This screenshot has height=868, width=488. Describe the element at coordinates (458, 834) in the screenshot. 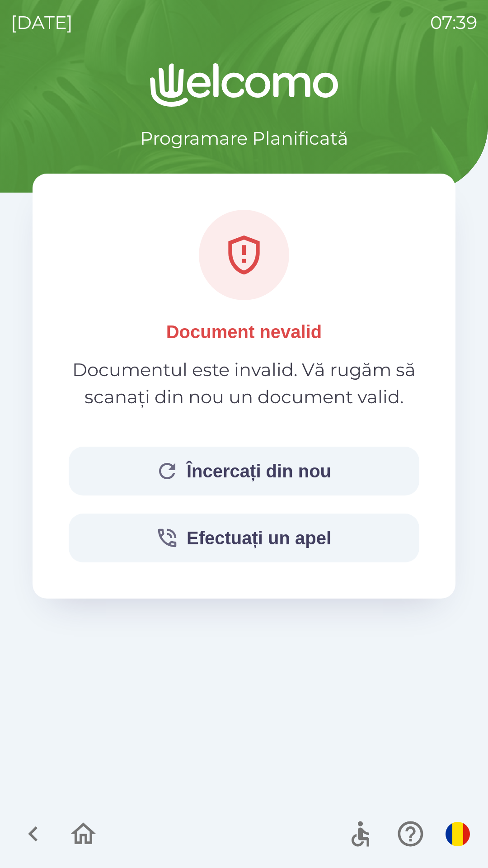

I see `img: ro flag` at that location.